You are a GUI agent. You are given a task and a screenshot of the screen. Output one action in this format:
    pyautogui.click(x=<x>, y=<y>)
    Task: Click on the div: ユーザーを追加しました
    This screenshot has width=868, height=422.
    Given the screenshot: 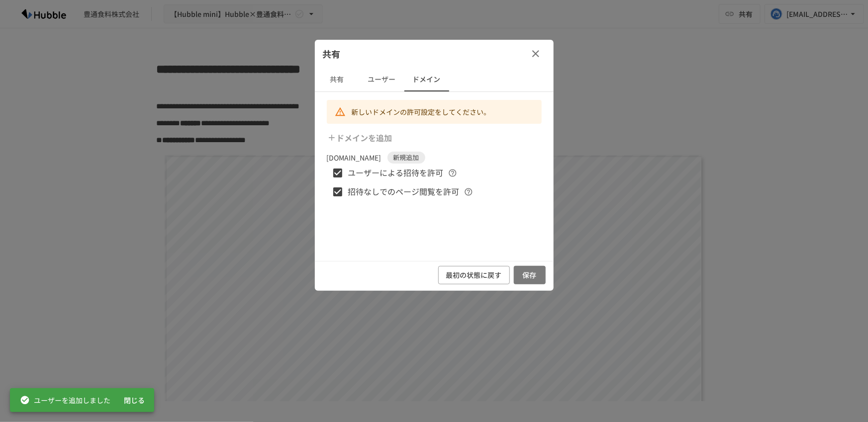 What is the action you would take?
    pyautogui.click(x=65, y=400)
    